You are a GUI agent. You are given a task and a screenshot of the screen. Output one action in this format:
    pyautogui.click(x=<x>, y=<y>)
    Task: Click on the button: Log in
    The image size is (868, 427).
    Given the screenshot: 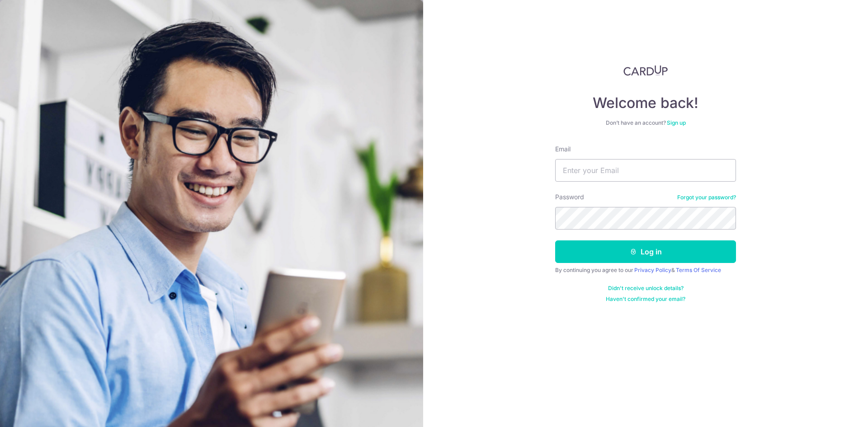 What is the action you would take?
    pyautogui.click(x=646, y=252)
    